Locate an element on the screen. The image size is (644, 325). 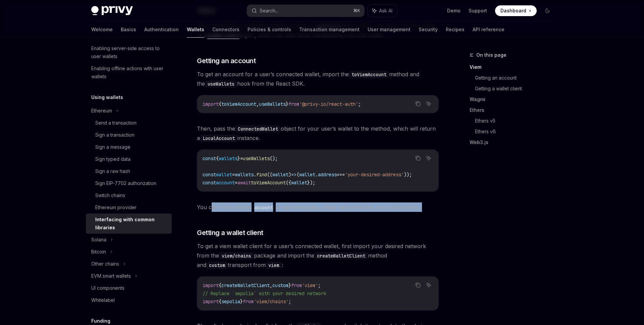
code: LocalAccount is located at coordinates (218, 138).